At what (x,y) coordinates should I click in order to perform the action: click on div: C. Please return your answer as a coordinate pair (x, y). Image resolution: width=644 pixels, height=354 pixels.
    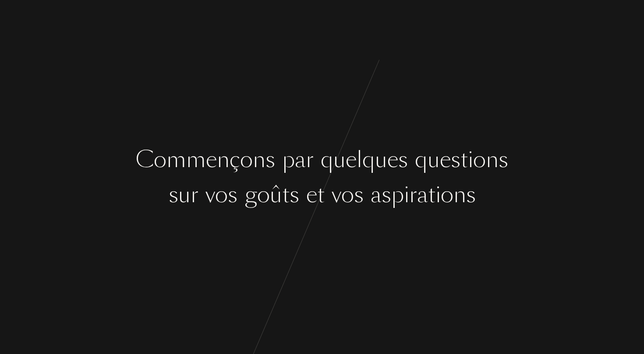
    Looking at the image, I should click on (145, 159).